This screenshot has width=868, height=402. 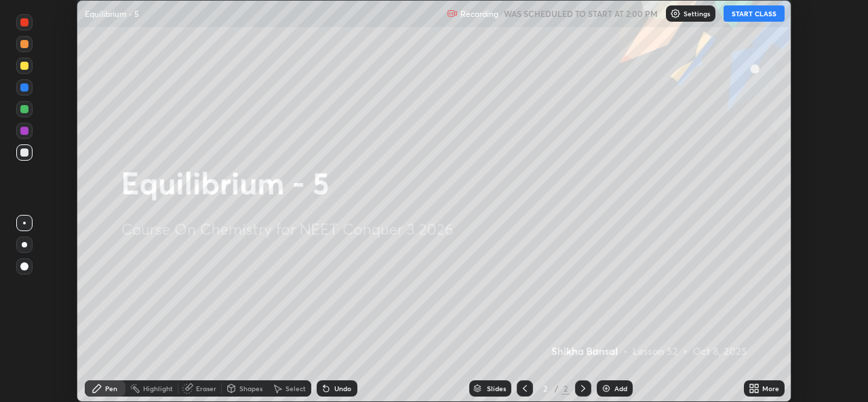 What do you see at coordinates (620, 389) in the screenshot?
I see `div: Add` at bounding box center [620, 389].